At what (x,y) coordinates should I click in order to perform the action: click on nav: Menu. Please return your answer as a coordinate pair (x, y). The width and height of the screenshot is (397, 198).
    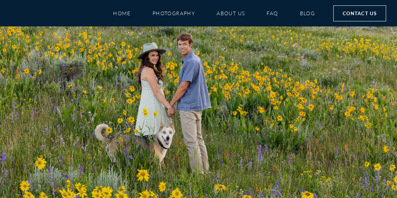
    Looking at the image, I should click on (214, 13).